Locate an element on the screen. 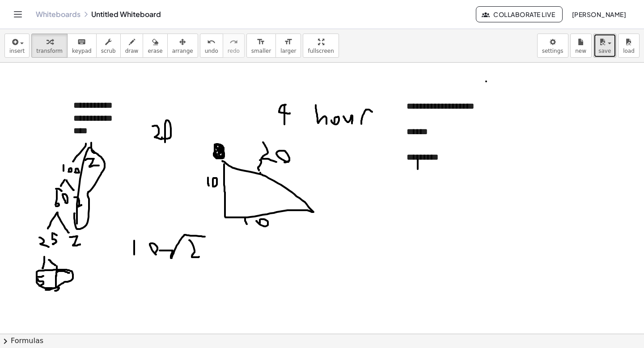 The image size is (644, 348). button: draw is located at coordinates (132, 45).